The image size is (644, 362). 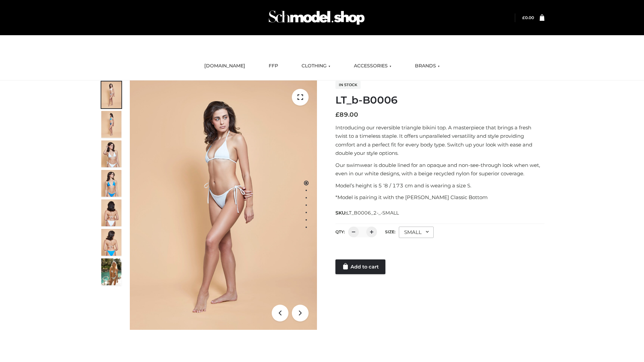 What do you see at coordinates (439, 140) in the screenshot?
I see `p: Introducing our reversible triangle bikini top. A masterpiece that brings a fresh twist to a time...` at bounding box center [439, 140].